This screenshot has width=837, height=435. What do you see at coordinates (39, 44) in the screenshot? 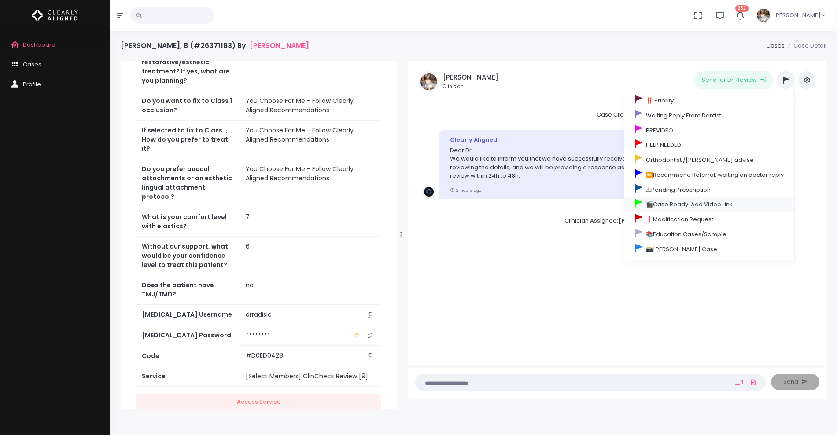
I see `span: Dashboard` at bounding box center [39, 44].